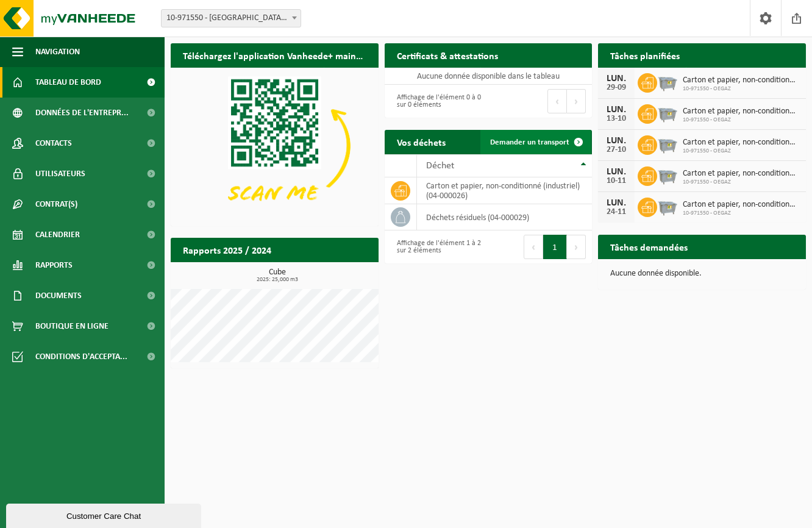 The image size is (812, 528). Describe the element at coordinates (59, 296) in the screenshot. I see `span: Documents` at that location.